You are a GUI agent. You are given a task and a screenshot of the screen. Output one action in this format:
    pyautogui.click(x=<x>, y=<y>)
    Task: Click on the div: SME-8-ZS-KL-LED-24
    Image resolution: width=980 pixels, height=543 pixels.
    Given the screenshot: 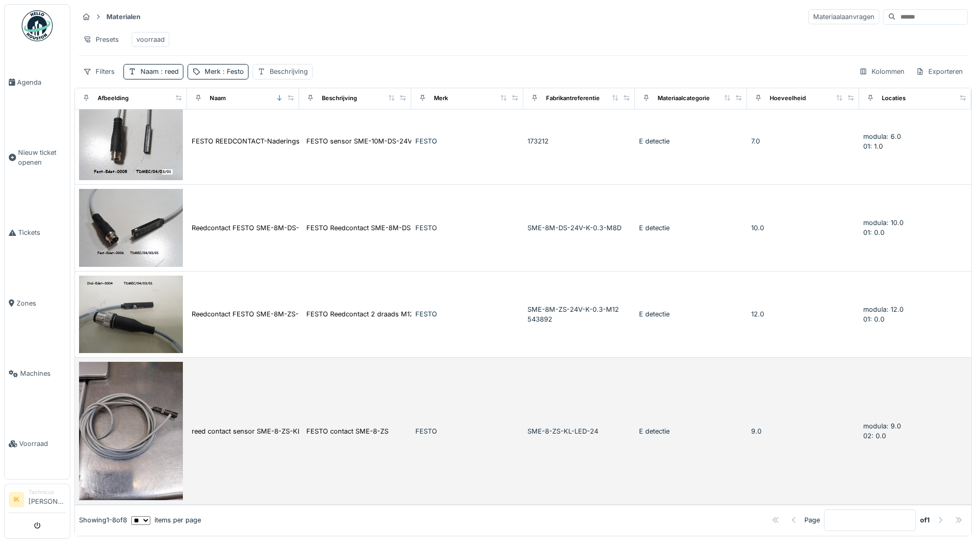 What is the action you would take?
    pyautogui.click(x=579, y=431)
    